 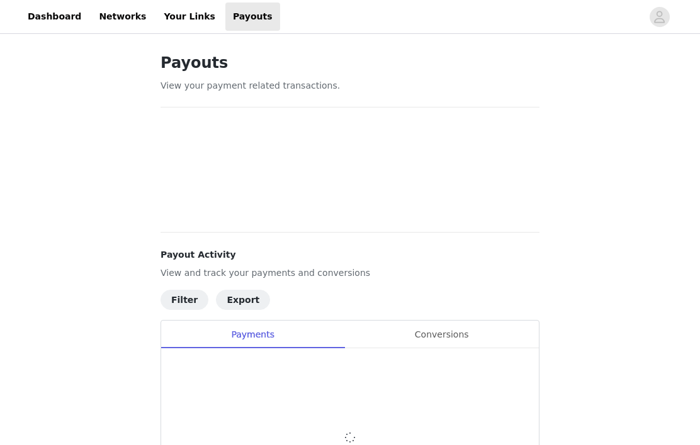 What do you see at coordinates (189, 16) in the screenshot?
I see `a: Your Links` at bounding box center [189, 16].